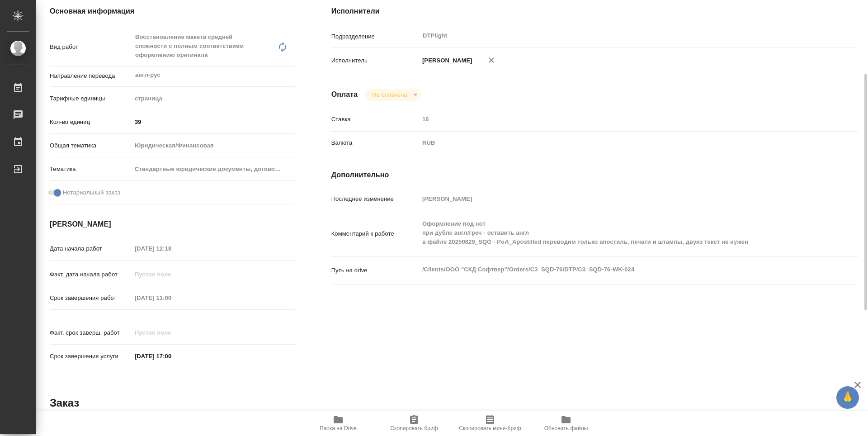 Image resolution: width=868 pixels, height=436 pixels. Describe the element at coordinates (389, 95) in the screenshot. I see `button: Не оплачена` at that location.